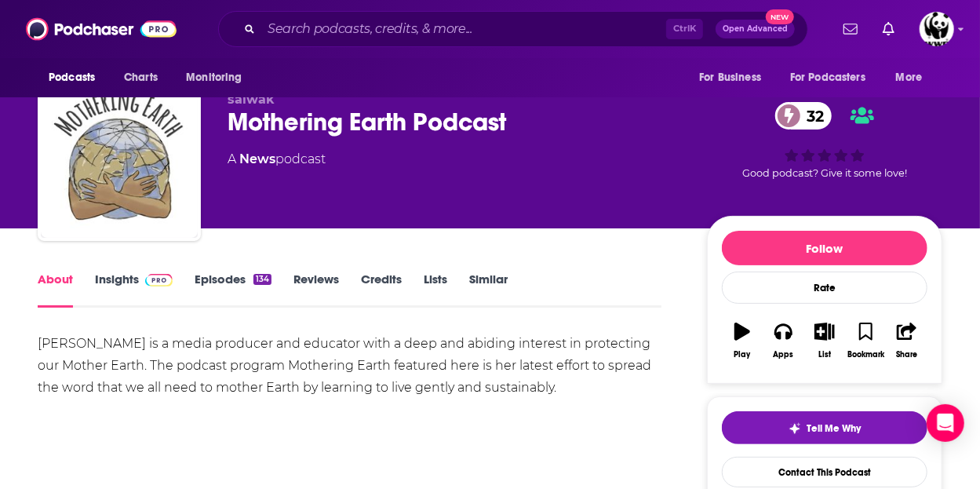 The width and height of the screenshot is (980, 489). Describe the element at coordinates (937, 29) in the screenshot. I see `span: Logged in as MXA_Team` at that location.